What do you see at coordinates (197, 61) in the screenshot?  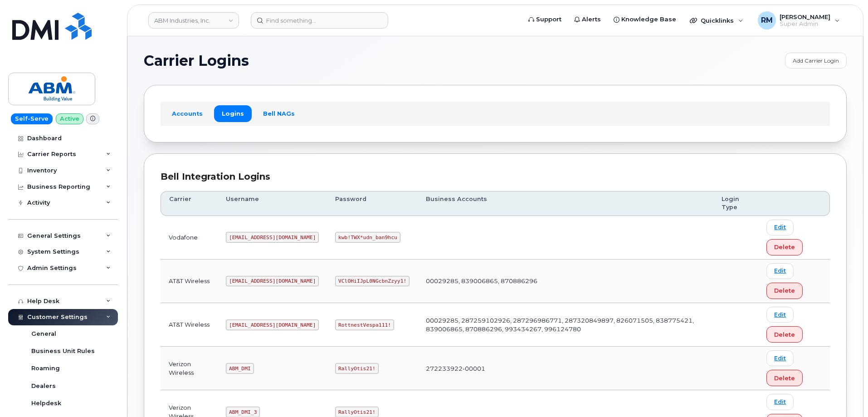 I see `span: Carrier Logins` at bounding box center [197, 61].